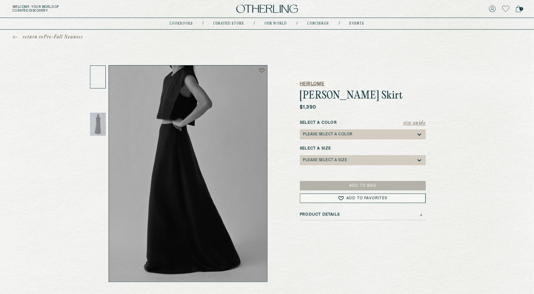 The image size is (534, 294). I want to click on a: return toPre-Fall Newness, so click(48, 37).